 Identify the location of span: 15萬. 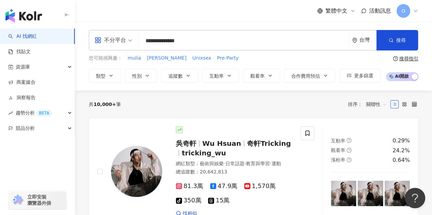
(218, 201).